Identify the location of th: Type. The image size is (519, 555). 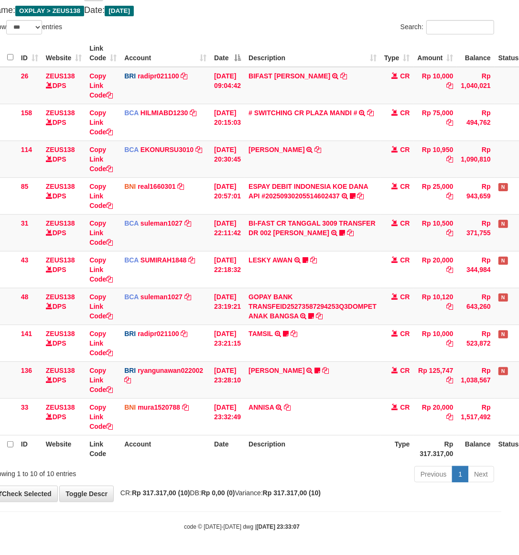
(397, 448).